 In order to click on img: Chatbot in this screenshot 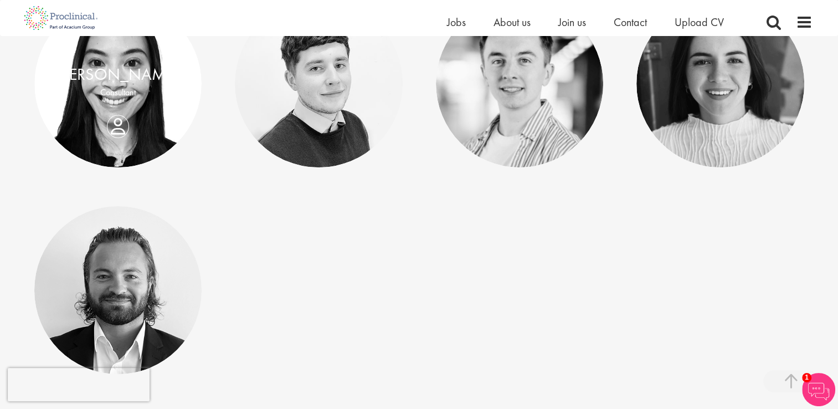, I will do `click(819, 389)`.